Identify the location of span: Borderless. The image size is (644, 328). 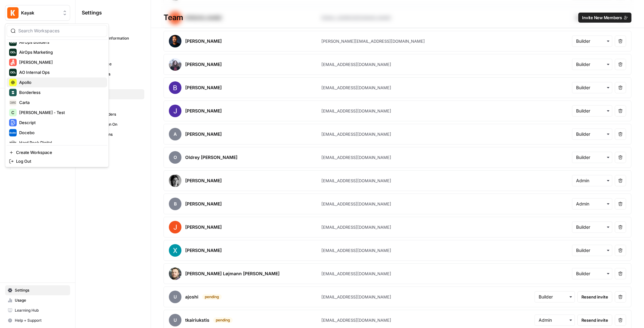
(61, 92).